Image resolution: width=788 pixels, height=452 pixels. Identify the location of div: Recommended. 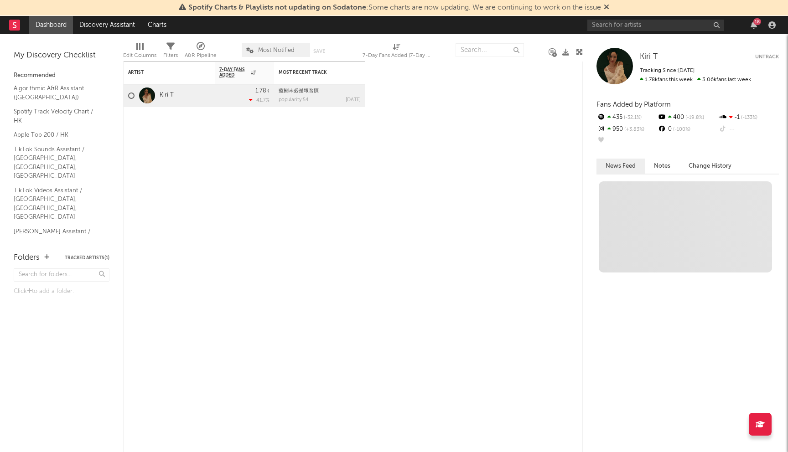
(62, 76).